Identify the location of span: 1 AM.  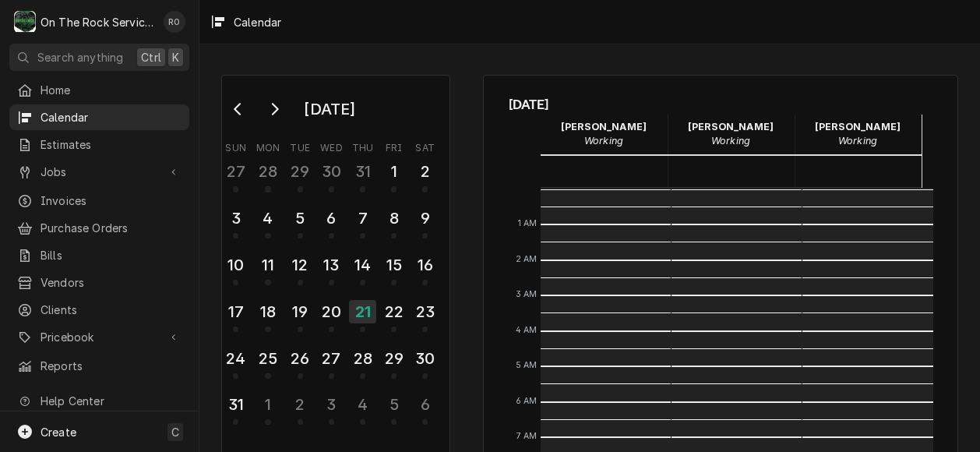
(528, 223).